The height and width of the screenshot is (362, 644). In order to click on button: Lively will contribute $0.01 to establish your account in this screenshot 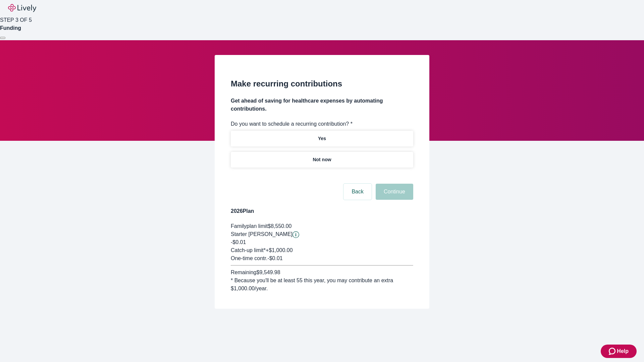, I will do `click(296, 235)`.